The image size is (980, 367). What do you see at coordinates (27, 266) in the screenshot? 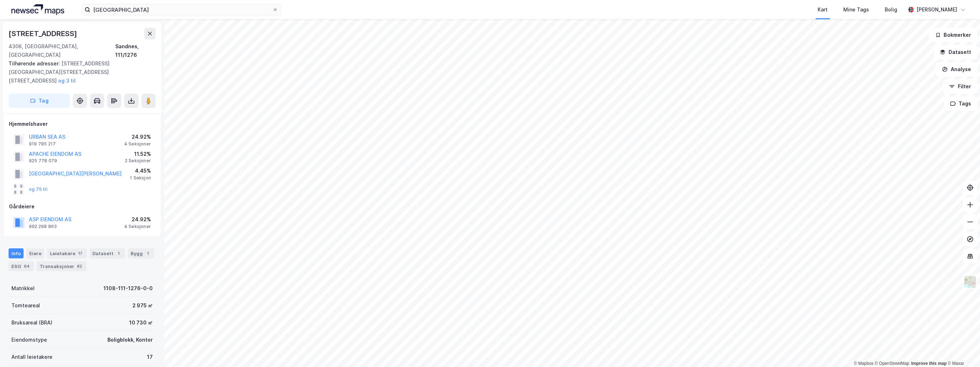
I see `div: 64` at bounding box center [27, 266].